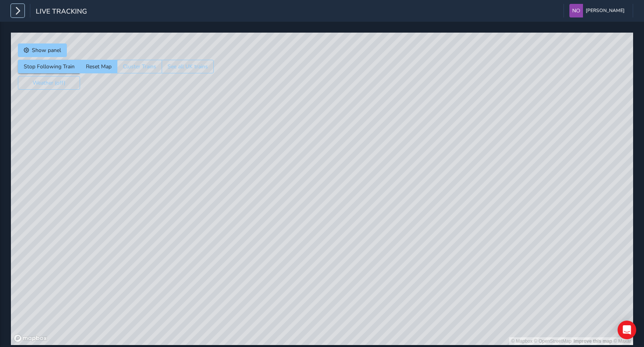  I want to click on div: Open Intercom Messenger, so click(626, 330).